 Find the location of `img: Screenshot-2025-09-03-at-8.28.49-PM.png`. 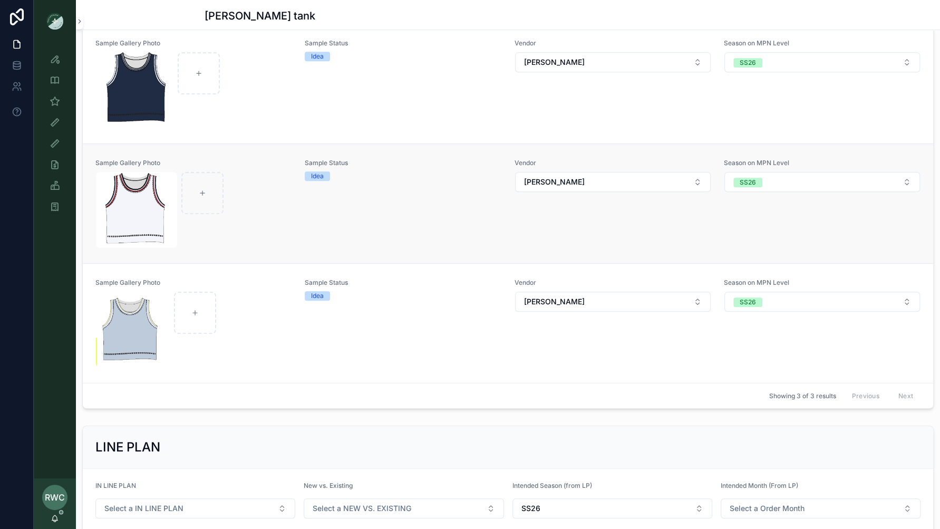

img: Screenshot-2025-09-03-at-8.28.49-PM.png is located at coordinates (133, 329).